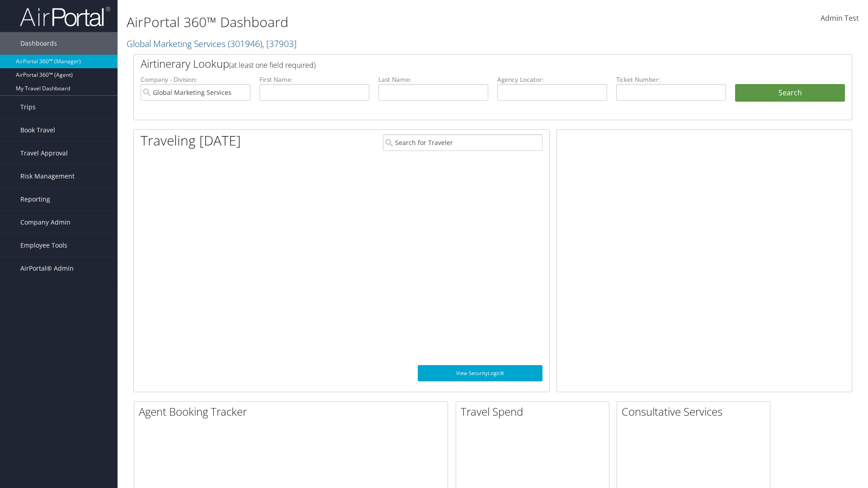  What do you see at coordinates (28, 107) in the screenshot?
I see `span: Trips` at bounding box center [28, 107].